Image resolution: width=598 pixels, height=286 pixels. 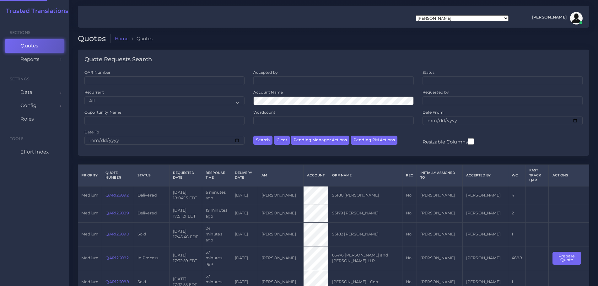 I want to click on label: Date From, so click(x=433, y=112).